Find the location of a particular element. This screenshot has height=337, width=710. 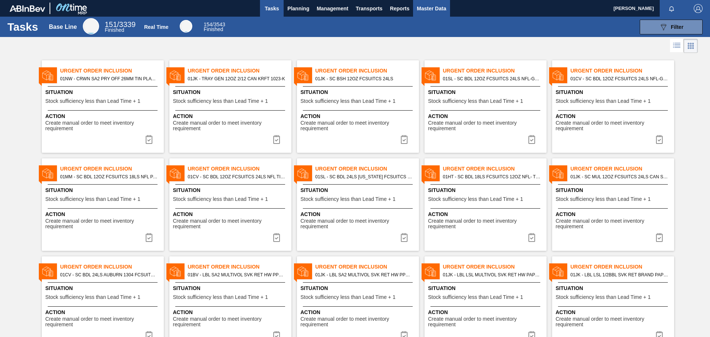

div: Complete task: 6889166 is located at coordinates (277, 139).